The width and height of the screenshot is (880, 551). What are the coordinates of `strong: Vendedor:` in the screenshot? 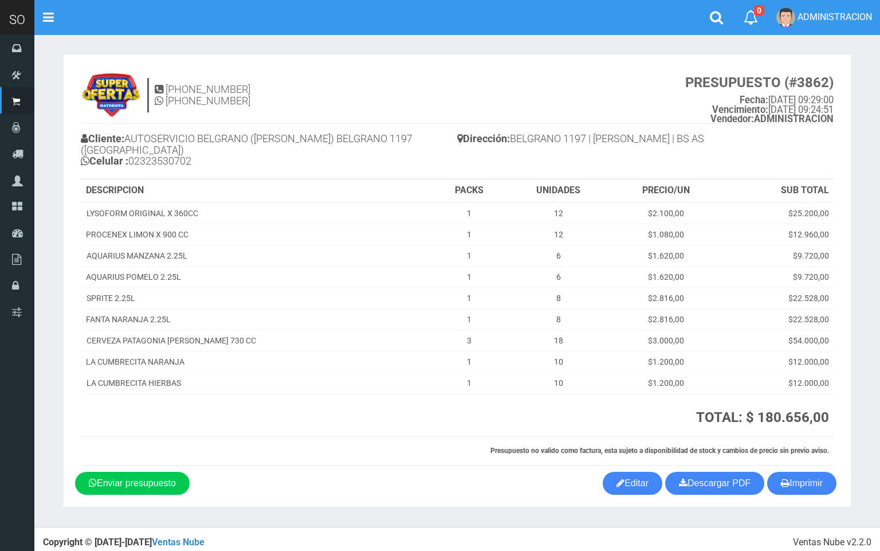 It's located at (732, 119).